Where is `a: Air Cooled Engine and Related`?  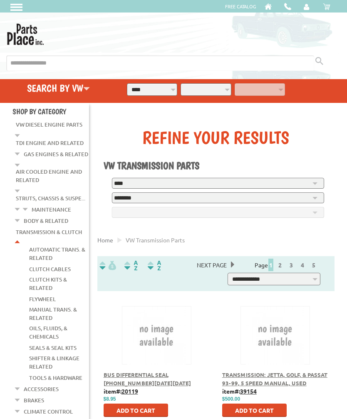
a: Air Cooled Engine and Related is located at coordinates (49, 176).